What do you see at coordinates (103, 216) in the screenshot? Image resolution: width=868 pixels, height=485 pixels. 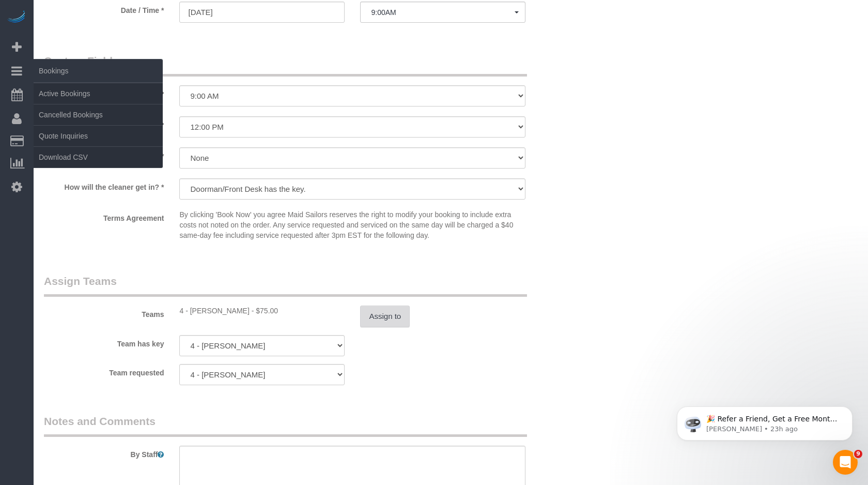 I see `label: Terms Agreement` at bounding box center [103, 216].